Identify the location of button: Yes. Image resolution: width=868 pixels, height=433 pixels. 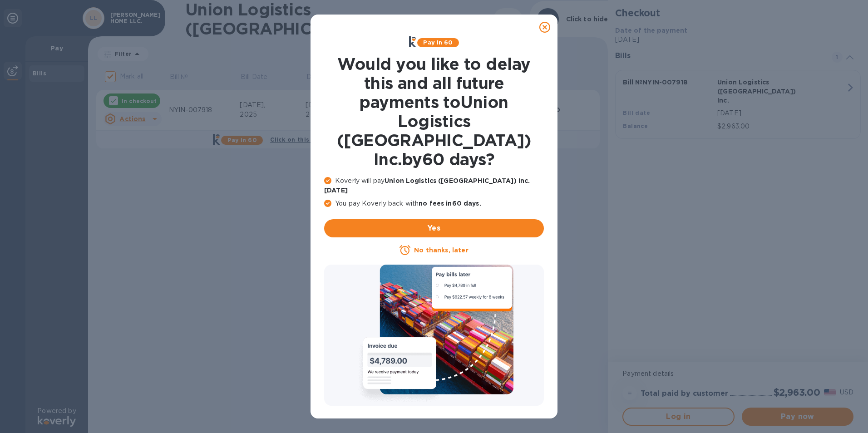
(434, 228).